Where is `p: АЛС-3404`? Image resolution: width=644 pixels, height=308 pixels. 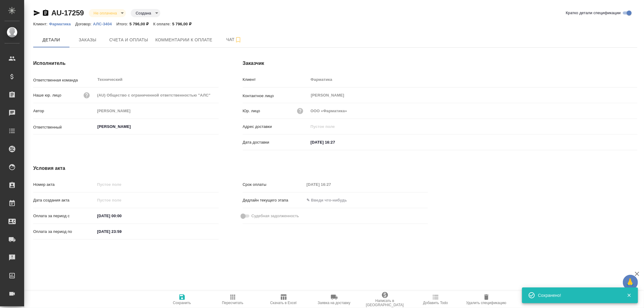
p: АЛС-3404 is located at coordinates (104, 24).